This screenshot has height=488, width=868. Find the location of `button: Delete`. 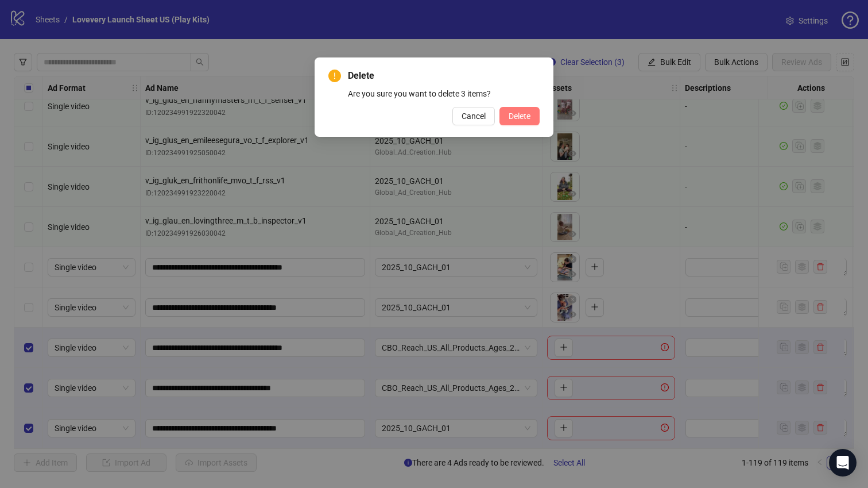

button: Delete is located at coordinates (519, 116).